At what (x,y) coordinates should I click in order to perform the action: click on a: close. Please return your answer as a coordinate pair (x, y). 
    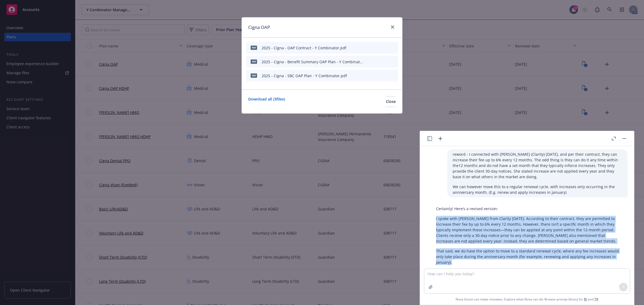
    Looking at the image, I should click on (392, 27).